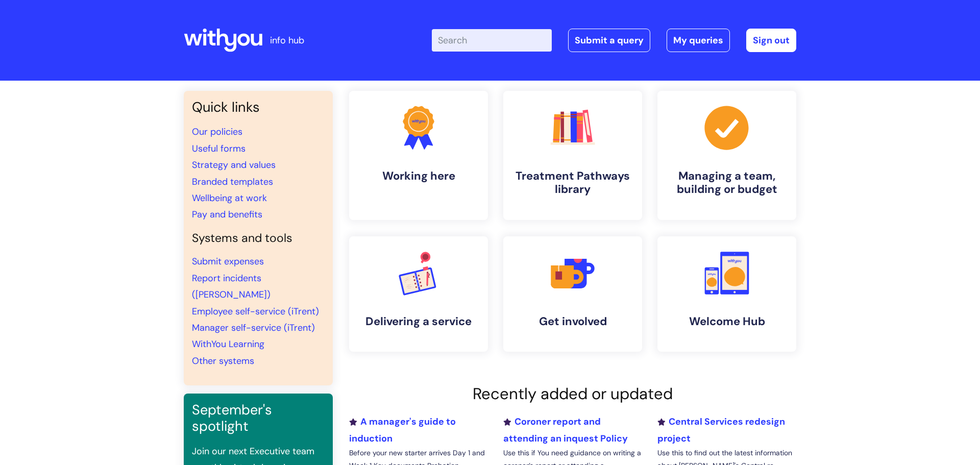 The image size is (980, 465). Describe the element at coordinates (217, 132) in the screenshot. I see `a: Our policies` at that location.